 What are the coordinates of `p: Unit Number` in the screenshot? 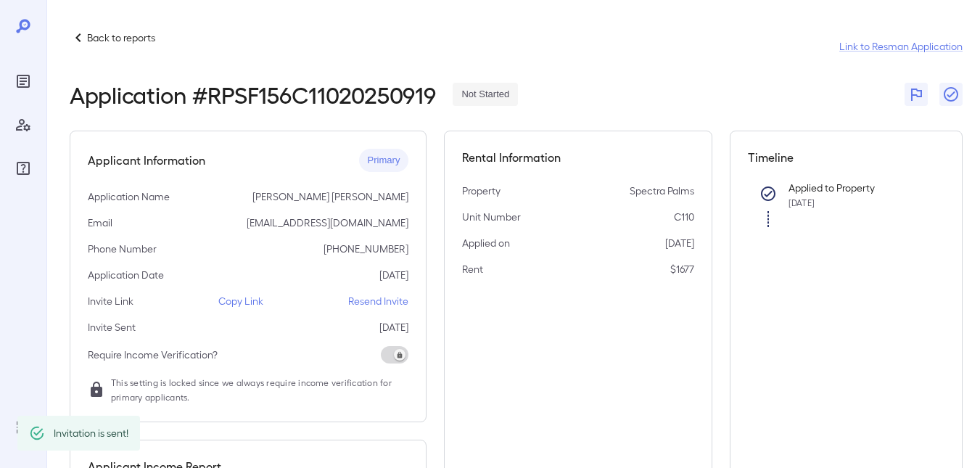 It's located at (491, 217).